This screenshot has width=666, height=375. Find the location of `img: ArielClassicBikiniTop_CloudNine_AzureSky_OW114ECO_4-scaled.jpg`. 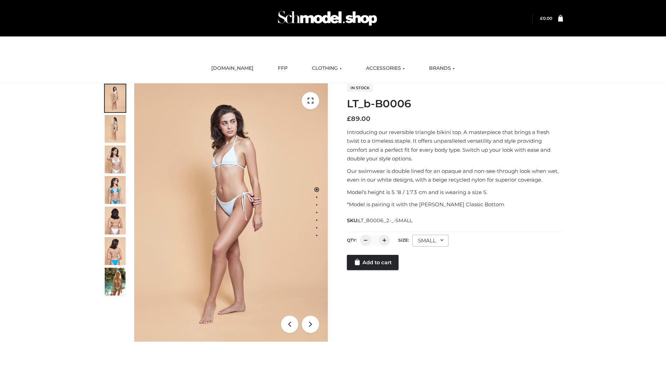

img: ArielClassicBikiniTop_CloudNine_AzureSky_OW114ECO_4-scaled.jpg is located at coordinates (115, 190).